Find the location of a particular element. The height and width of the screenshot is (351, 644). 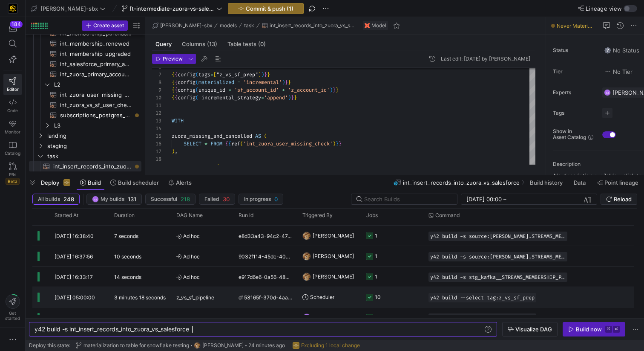

button: Commit & push (1) is located at coordinates (266, 9).